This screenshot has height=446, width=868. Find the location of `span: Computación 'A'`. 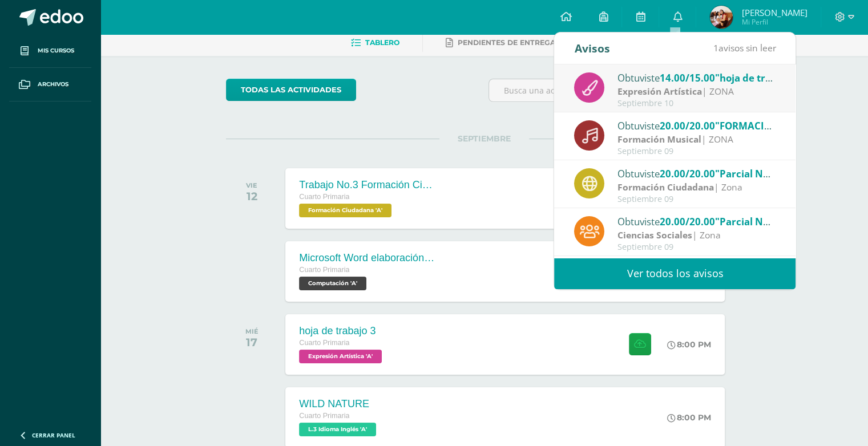

span: Computación 'A' is located at coordinates (333, 283).